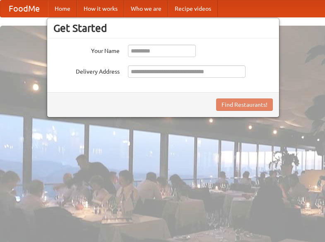 The width and height of the screenshot is (325, 242). I want to click on button: Find Restaurants!, so click(245, 105).